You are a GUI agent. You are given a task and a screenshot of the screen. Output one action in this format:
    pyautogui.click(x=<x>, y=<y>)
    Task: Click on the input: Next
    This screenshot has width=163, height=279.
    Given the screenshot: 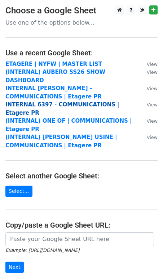 What is the action you would take?
    pyautogui.click(x=14, y=267)
    